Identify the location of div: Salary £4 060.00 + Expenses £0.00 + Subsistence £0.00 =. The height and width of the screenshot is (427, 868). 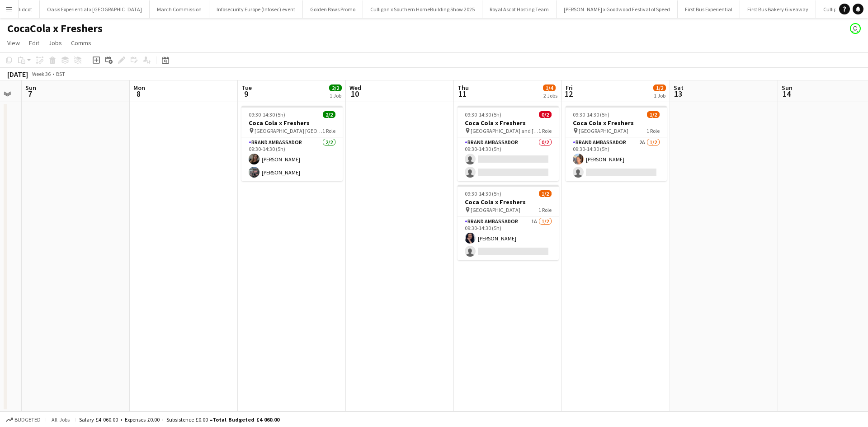
(179, 419).